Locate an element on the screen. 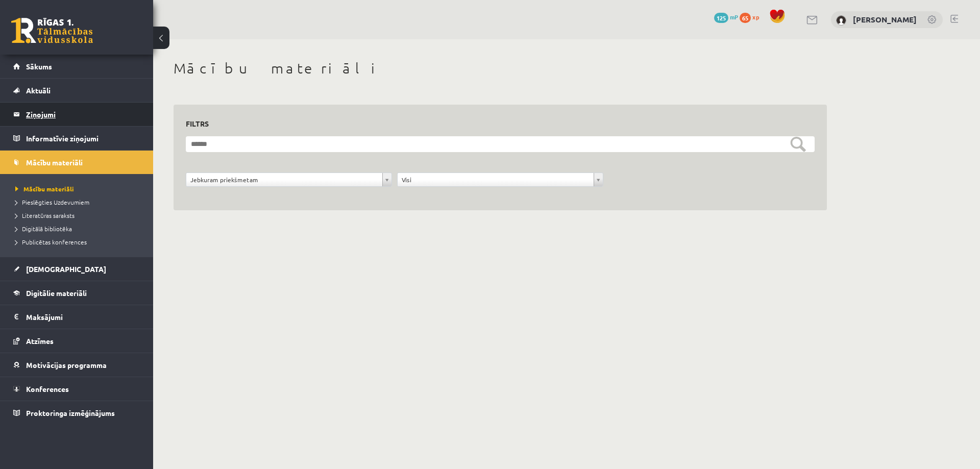 The image size is (980, 469). span: Sākums is located at coordinates (39, 66).